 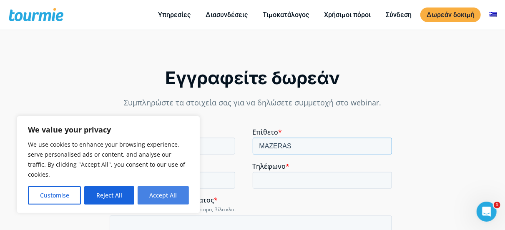 I want to click on span: Τηλέφωνο, so click(x=160, y=38).